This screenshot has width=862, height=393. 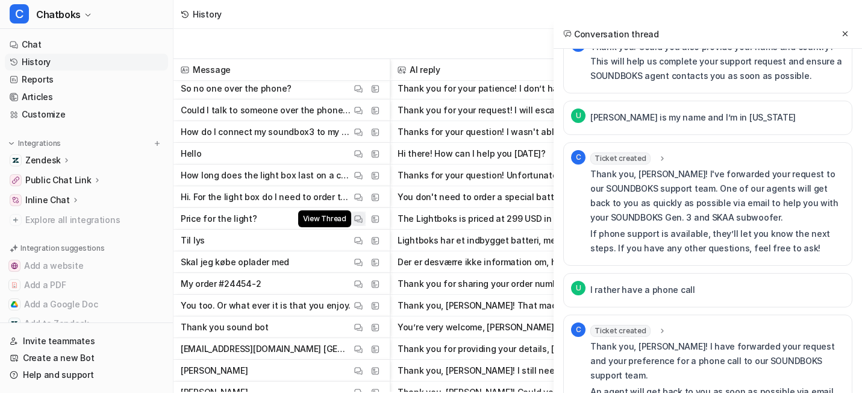 What do you see at coordinates (266, 175) in the screenshot?
I see `p: How long does the light box last on a charge?` at bounding box center [266, 175].